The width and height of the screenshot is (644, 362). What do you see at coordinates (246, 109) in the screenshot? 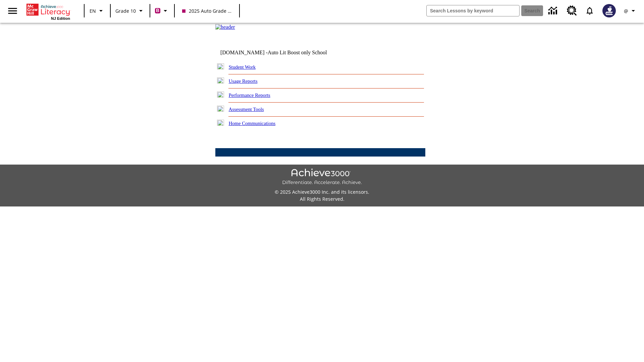
I see `a: Assessment Tools` at bounding box center [246, 109].